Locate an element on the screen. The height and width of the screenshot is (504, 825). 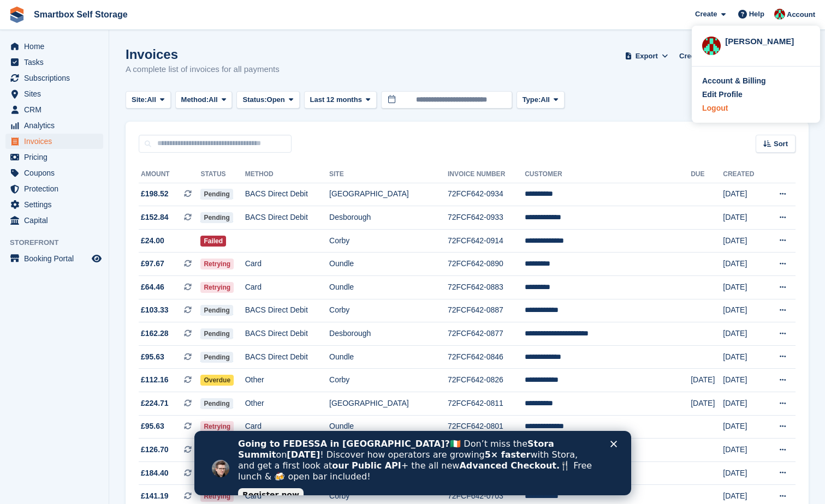
th: Site is located at coordinates (388, 175).